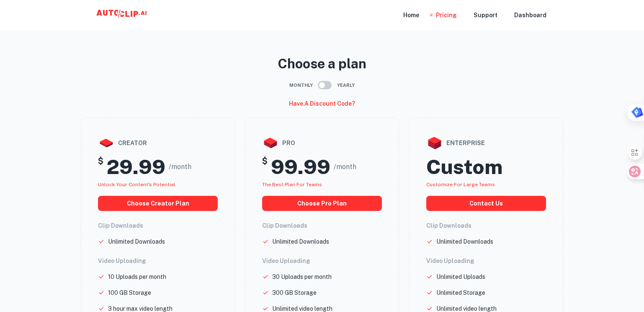 Image resolution: width=644 pixels, height=312 pixels. Describe the element at coordinates (460, 293) in the screenshot. I see `p: Unlimited Storage` at that location.